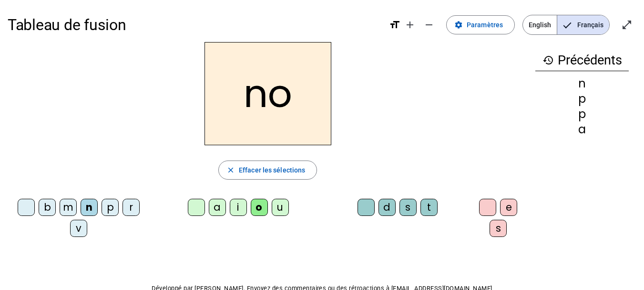 The image size is (644, 290). Describe the element at coordinates (459, 24) in the screenshot. I see `mat-icon: settings` at that location.